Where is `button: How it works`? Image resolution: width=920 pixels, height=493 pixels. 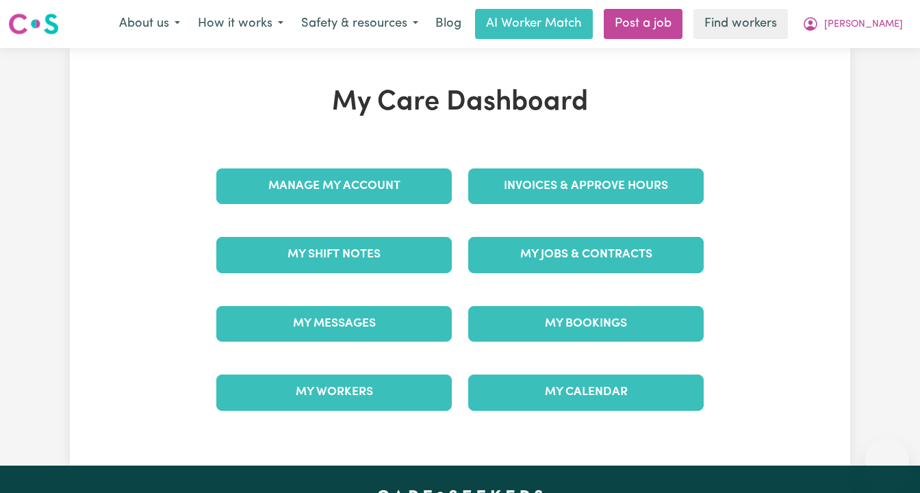
button: How it works is located at coordinates (240, 24).